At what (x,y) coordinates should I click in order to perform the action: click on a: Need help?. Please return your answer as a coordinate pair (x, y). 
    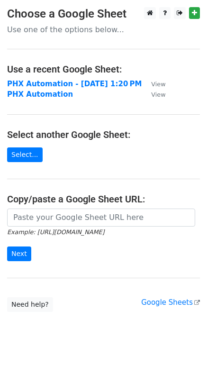
    Looking at the image, I should click on (30, 304).